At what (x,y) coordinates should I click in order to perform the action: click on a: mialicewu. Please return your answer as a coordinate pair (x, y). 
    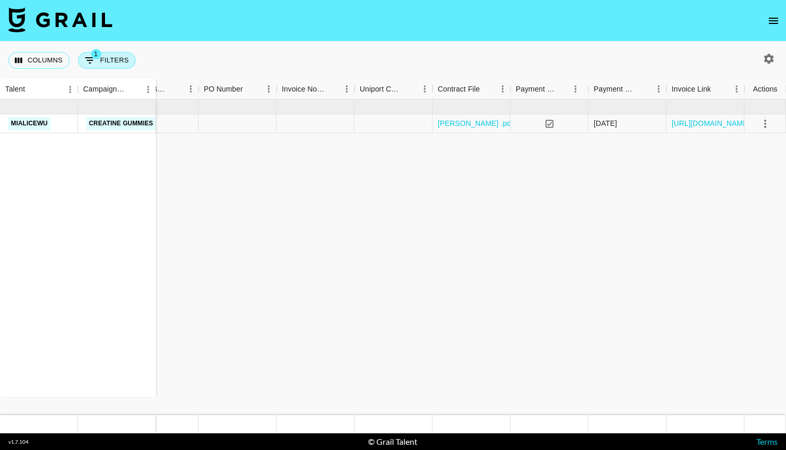
    Looking at the image, I should click on (29, 123).